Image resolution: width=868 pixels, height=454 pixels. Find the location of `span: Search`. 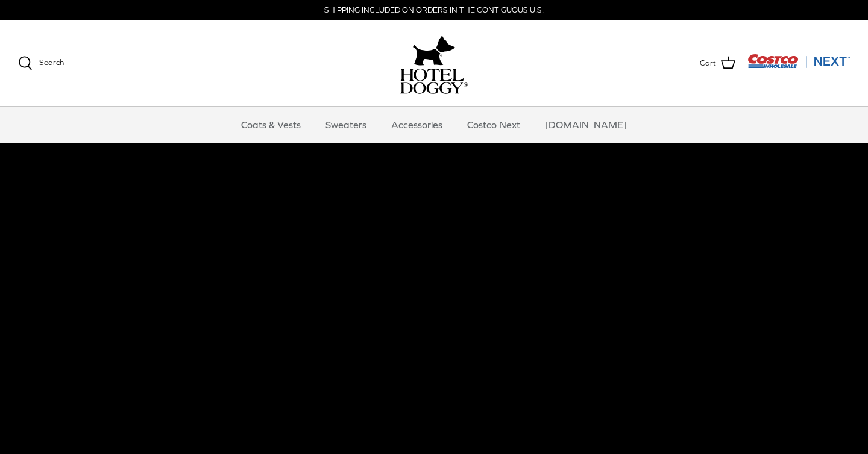

span: Search is located at coordinates (51, 62).